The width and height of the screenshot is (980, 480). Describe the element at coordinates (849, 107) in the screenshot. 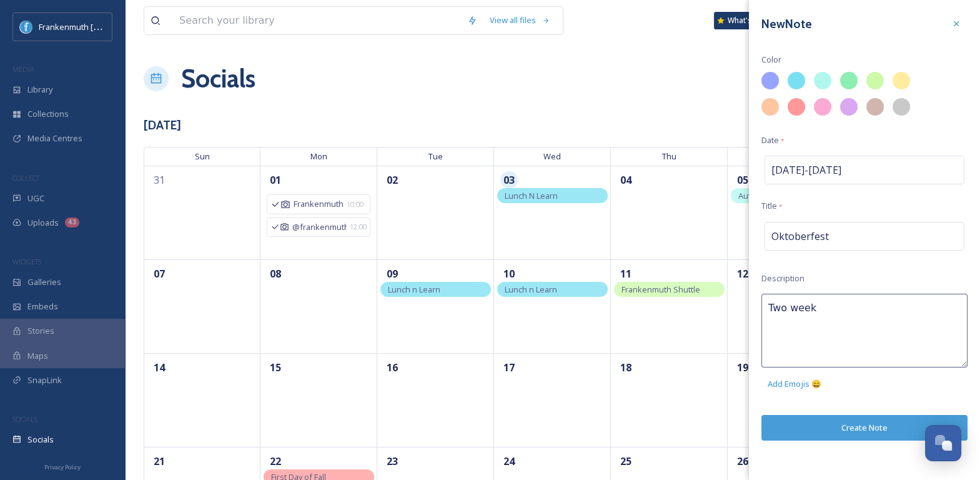

I see `div: #D9A8F0` at that location.